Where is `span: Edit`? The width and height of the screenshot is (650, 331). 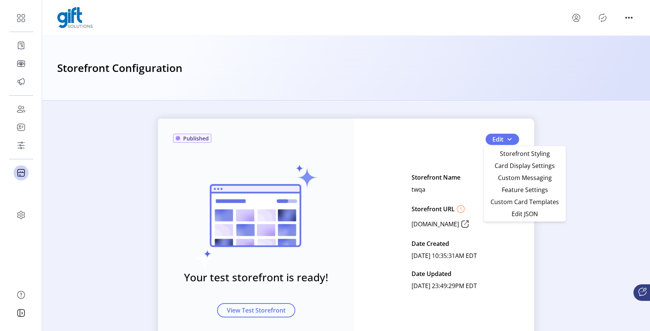 span: Edit is located at coordinates (498, 139).